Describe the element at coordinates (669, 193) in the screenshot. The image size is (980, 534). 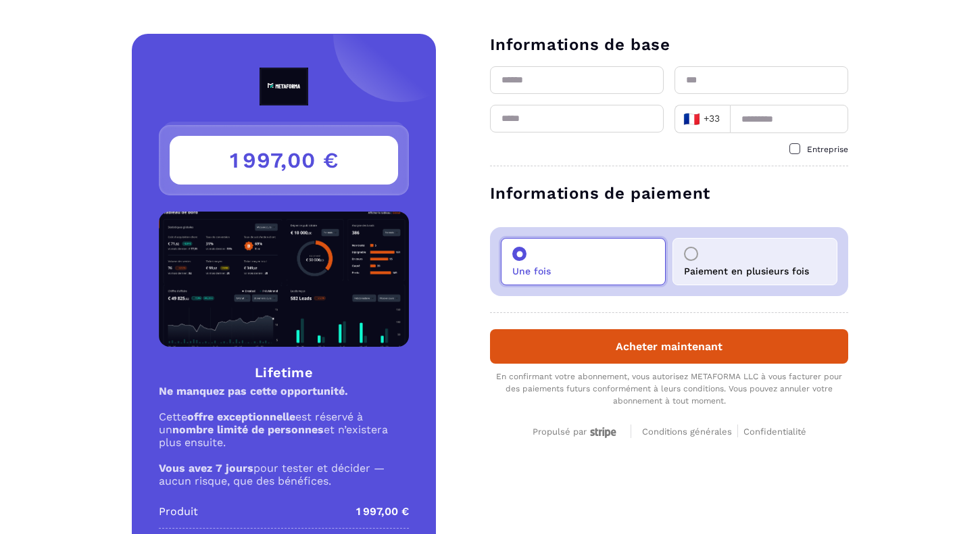
I see `h3: Informations de paiement` at that location.